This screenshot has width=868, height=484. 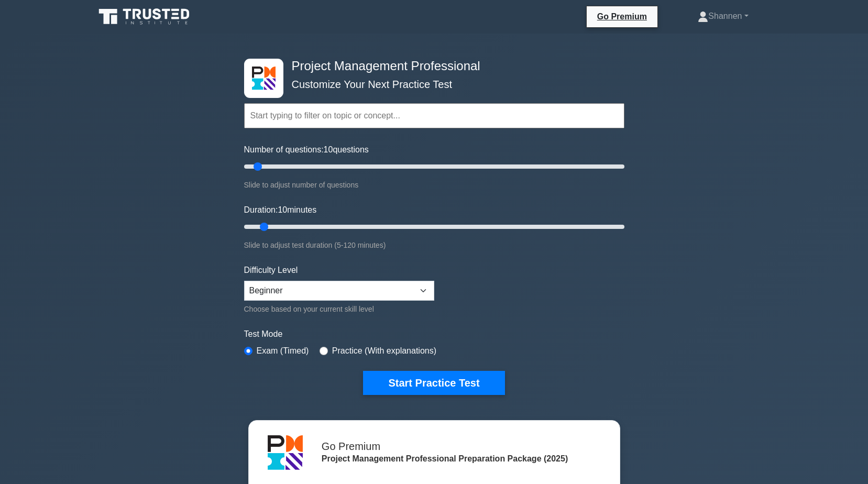 What do you see at coordinates (384, 350) in the screenshot?
I see `label: Practice (With explanations)` at bounding box center [384, 350].